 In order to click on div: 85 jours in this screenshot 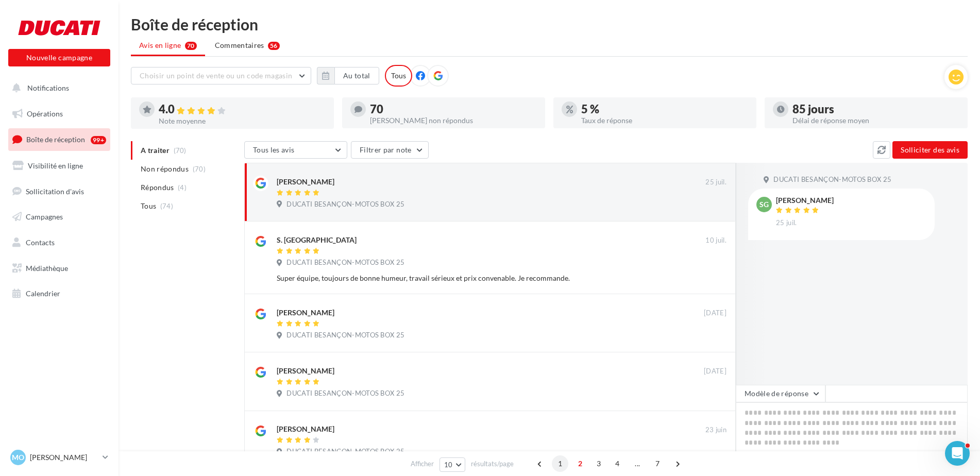, I will do `click(876, 110)`.